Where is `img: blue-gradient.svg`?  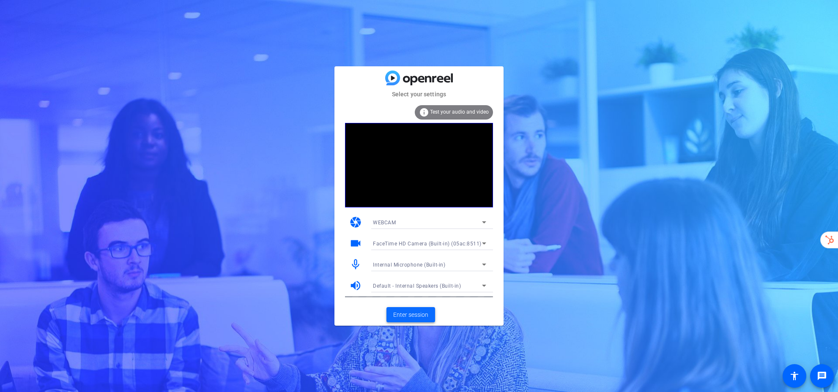
img: blue-gradient.svg is located at coordinates (419, 78).